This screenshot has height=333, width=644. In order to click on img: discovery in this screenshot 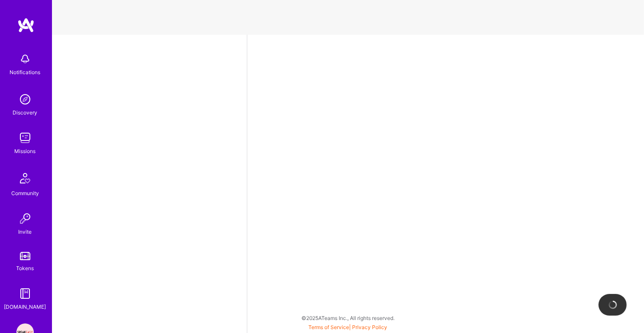, I will do `click(25, 99)`.